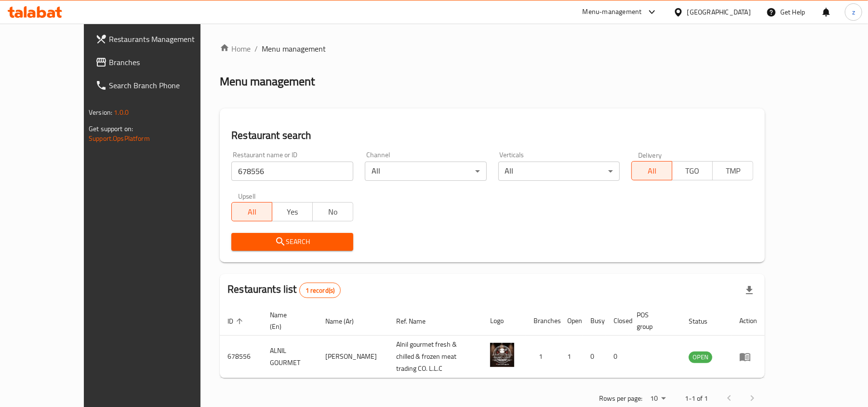 Image resolution: width=868 pixels, height=407 pixels. What do you see at coordinates (571, 321) in the screenshot?
I see `th: Open` at bounding box center [571, 321].